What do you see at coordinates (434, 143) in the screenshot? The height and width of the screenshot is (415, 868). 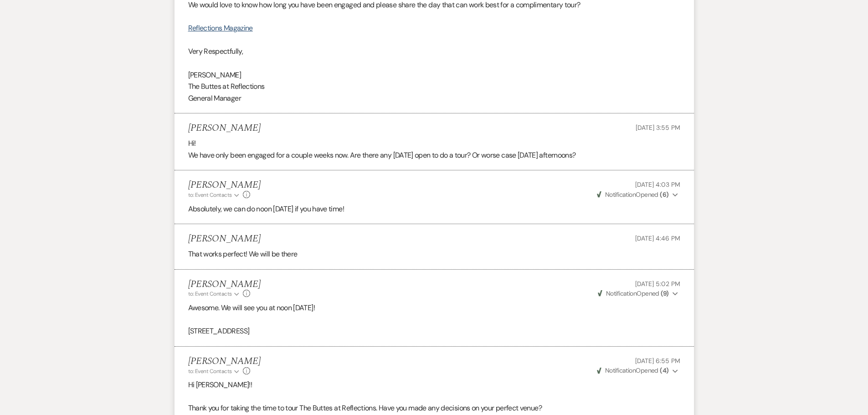 I see `p: Hi!` at bounding box center [434, 143].